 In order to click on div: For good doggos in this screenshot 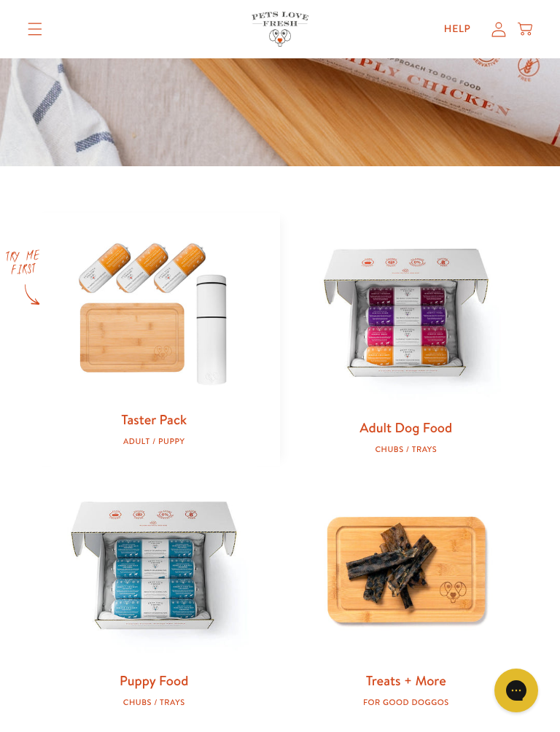, I will do `click(406, 702)`.